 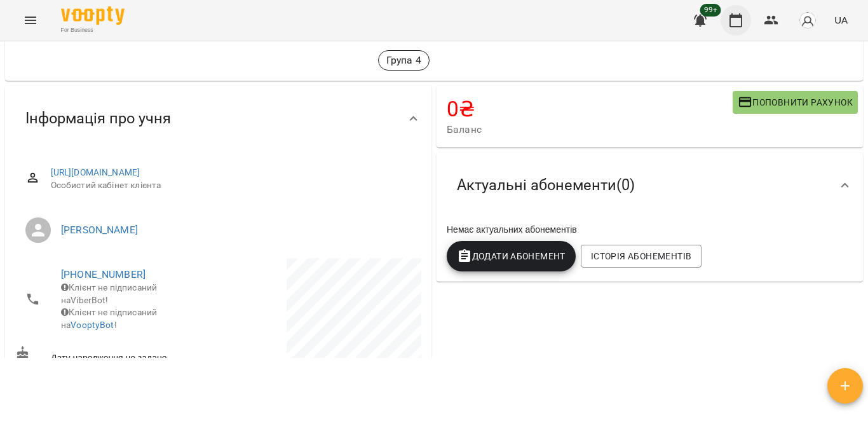 What do you see at coordinates (31, 20) in the screenshot?
I see `button: Menu` at bounding box center [31, 20].